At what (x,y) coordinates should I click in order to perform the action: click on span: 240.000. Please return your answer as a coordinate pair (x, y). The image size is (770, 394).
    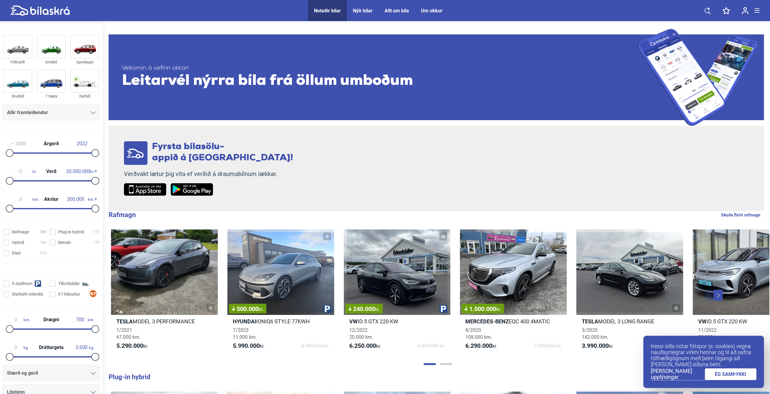
    Looking at the image, I should click on (364, 309).